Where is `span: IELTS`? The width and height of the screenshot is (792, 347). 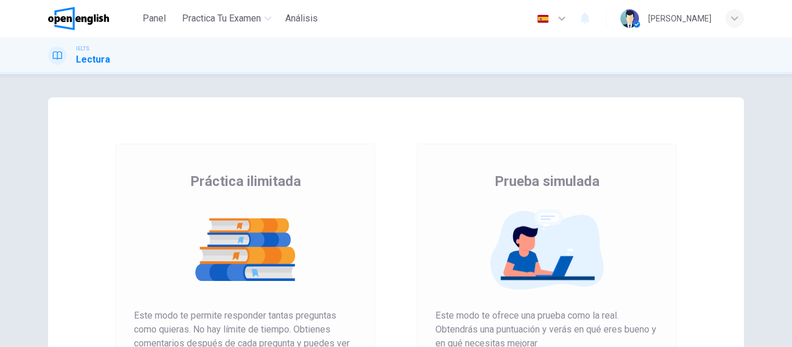
span: IELTS is located at coordinates (82, 49).